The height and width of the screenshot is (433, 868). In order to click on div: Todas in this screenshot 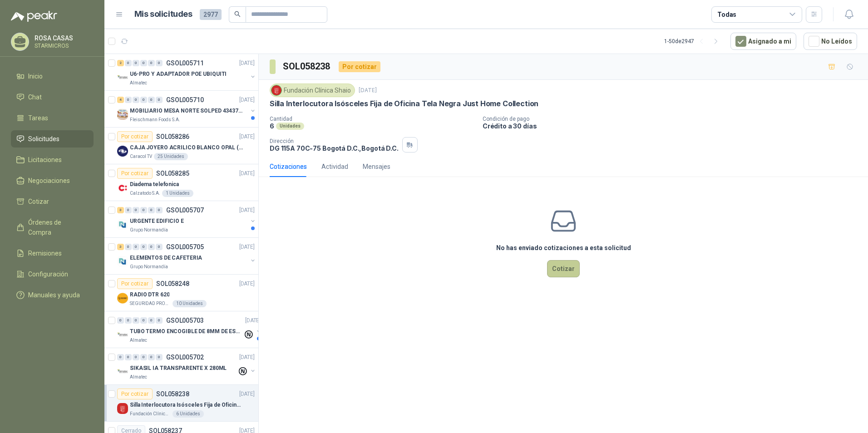, I will do `click(726, 14)`.